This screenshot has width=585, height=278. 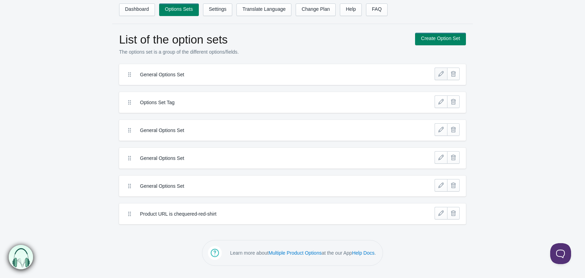 What do you see at coordinates (377, 10) in the screenshot?
I see `a: FAQ` at bounding box center [377, 10].